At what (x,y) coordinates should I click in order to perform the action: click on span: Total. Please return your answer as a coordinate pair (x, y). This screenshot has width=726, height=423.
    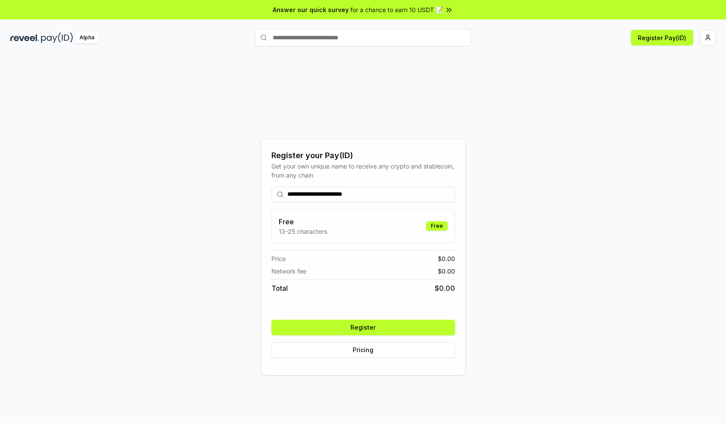
    Looking at the image, I should click on (280, 288).